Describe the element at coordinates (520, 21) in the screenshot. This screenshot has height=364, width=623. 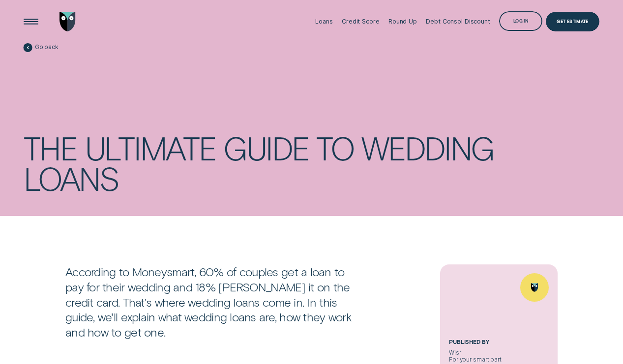
I see `button: Log in` at that location.